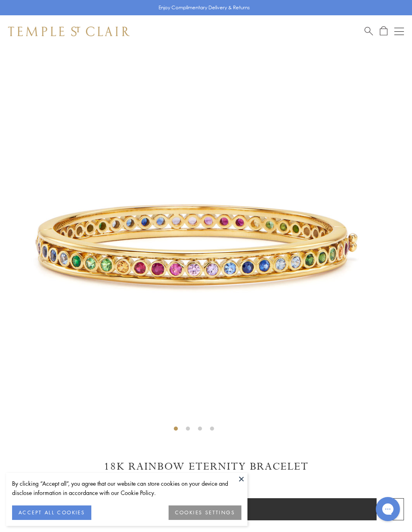  Describe the element at coordinates (51, 513) in the screenshot. I see `button: ACCEPT ALL COOKIES` at that location.